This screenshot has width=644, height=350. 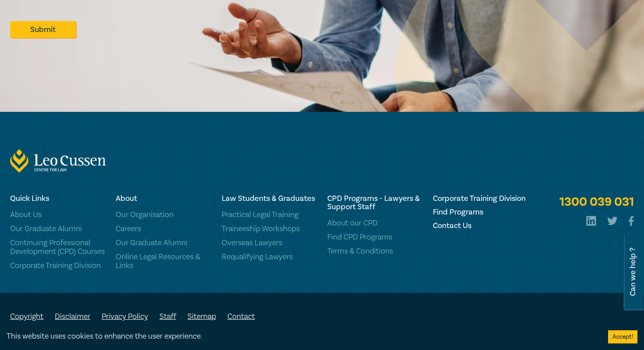 I want to click on a: Sitemap, so click(x=202, y=316).